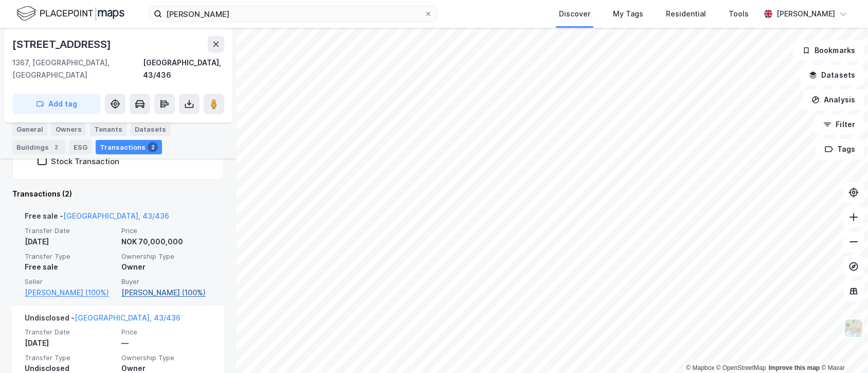 Image resolution: width=868 pixels, height=373 pixels. What do you see at coordinates (70, 282) in the screenshot?
I see `span: Seller` at bounding box center [70, 282].